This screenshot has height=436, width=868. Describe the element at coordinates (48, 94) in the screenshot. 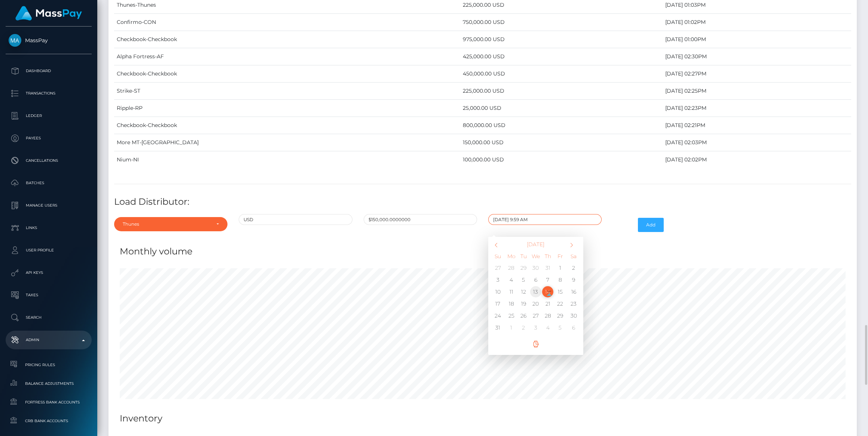

I see `p: Transactions` at that location.